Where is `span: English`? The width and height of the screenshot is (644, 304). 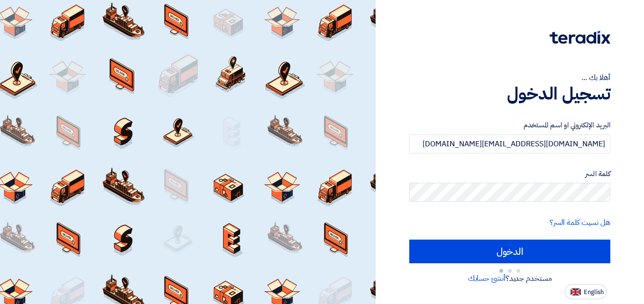 span: English is located at coordinates (594, 293).